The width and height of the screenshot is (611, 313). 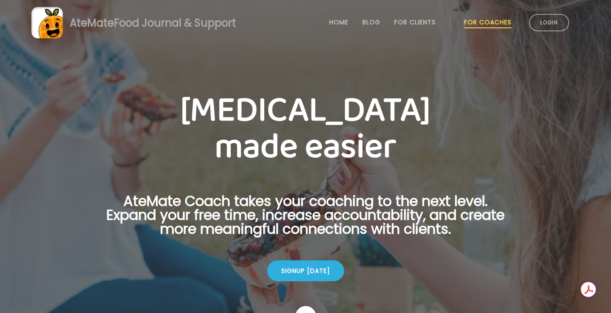 I want to click on a: AteMateFood Journal & Support, so click(x=305, y=23).